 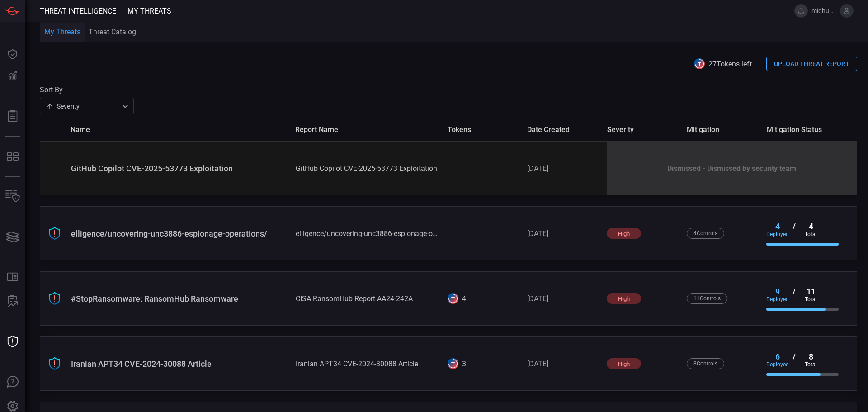 I want to click on button: Reports, so click(x=12, y=116).